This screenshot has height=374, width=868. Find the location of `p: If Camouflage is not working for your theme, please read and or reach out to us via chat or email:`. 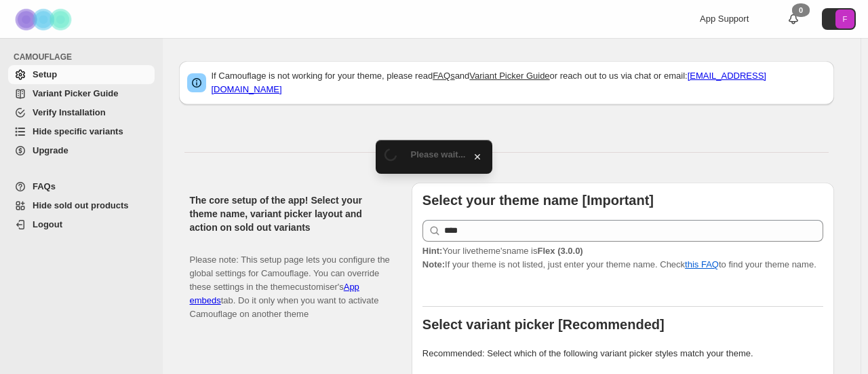

p: If Camouflage is not working for your theme, please read and or reach out to us via chat or email: is located at coordinates (518, 82).